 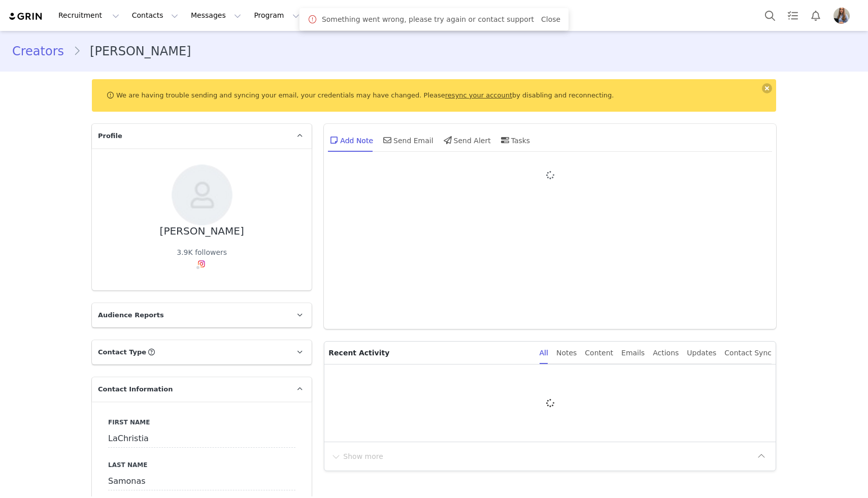 What do you see at coordinates (434, 95) in the screenshot?
I see `div: We are having trouble sending and syncing your email, your credentials may have changed. Please b...` at bounding box center [434, 95].